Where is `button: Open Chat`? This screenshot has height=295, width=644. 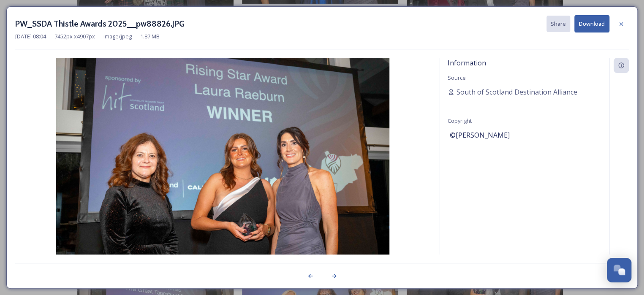 button: Open Chat is located at coordinates (619, 270).